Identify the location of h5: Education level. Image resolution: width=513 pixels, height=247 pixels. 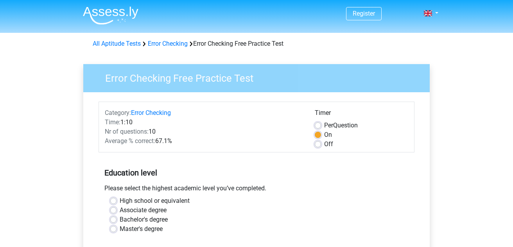
(256, 173).